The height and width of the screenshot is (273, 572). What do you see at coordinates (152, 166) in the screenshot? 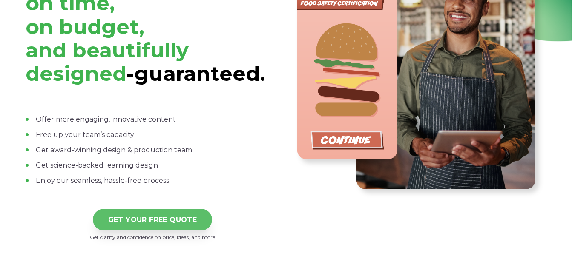
I see `li: Get science-backed learning design` at bounding box center [152, 166].